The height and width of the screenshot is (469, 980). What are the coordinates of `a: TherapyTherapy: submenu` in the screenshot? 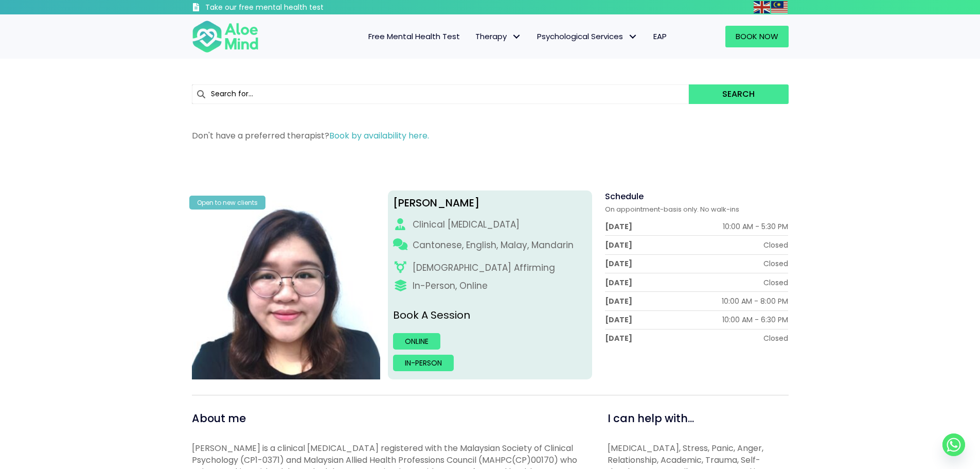 It's located at (499, 37).